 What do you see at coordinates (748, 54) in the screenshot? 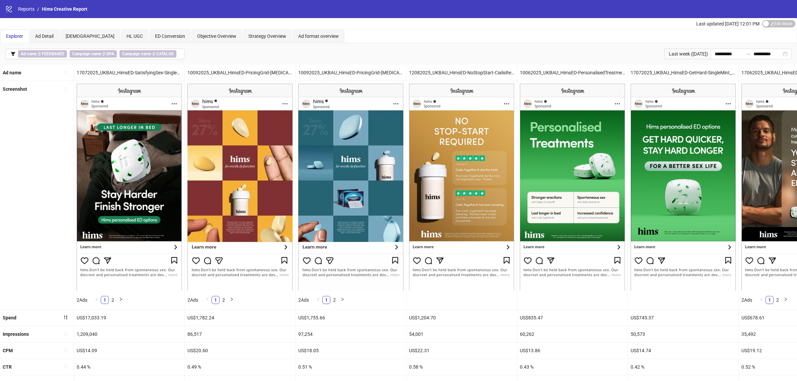
I see `span: swap-right` at bounding box center [748, 54].